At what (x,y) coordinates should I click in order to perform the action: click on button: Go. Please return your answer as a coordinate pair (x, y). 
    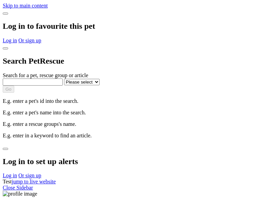
    Looking at the image, I should click on (8, 89).